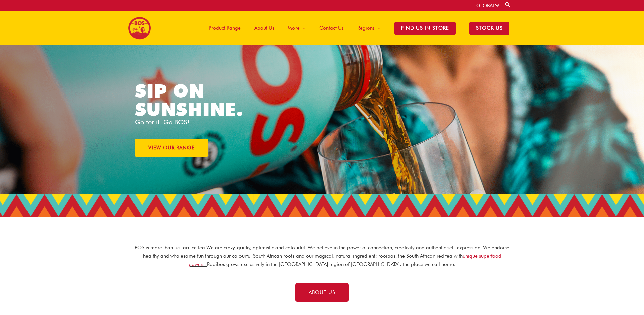  What do you see at coordinates (425, 28) in the screenshot?
I see `span: Find Us in Store` at bounding box center [425, 28].